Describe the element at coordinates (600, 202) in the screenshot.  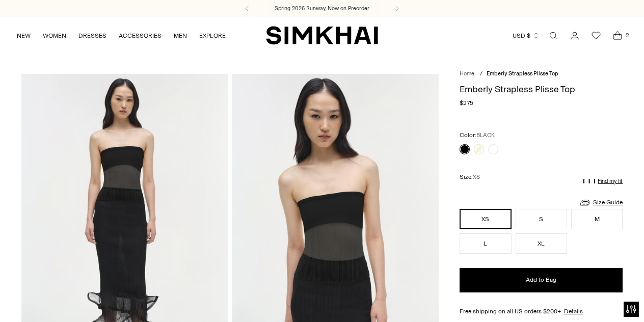
I see `a: Size Guide` at that location.